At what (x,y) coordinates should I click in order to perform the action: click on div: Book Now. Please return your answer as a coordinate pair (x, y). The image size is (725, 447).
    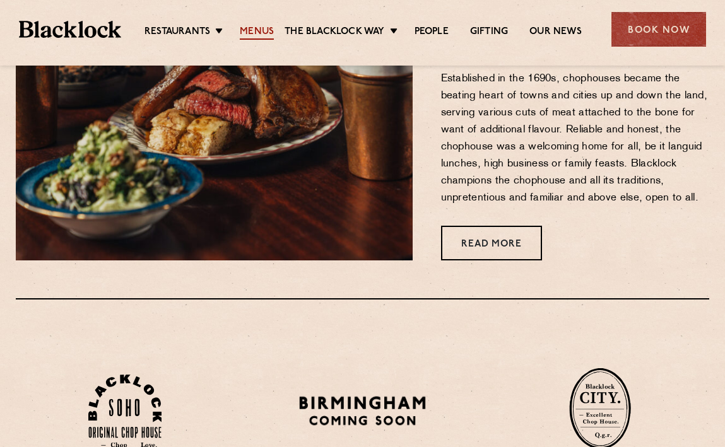
    Looking at the image, I should click on (659, 29).